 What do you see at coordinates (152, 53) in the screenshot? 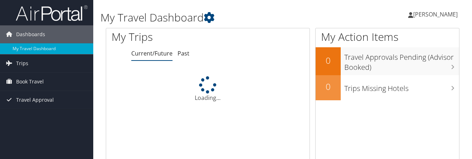
I see `a: Current/Future` at bounding box center [152, 53].